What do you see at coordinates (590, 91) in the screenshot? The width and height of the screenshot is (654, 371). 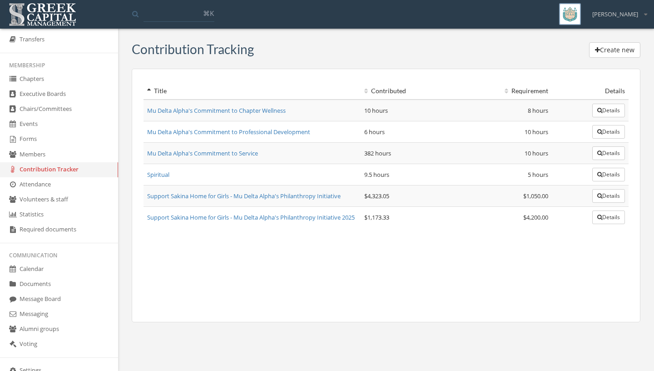 I see `div: Details` at bounding box center [590, 91].